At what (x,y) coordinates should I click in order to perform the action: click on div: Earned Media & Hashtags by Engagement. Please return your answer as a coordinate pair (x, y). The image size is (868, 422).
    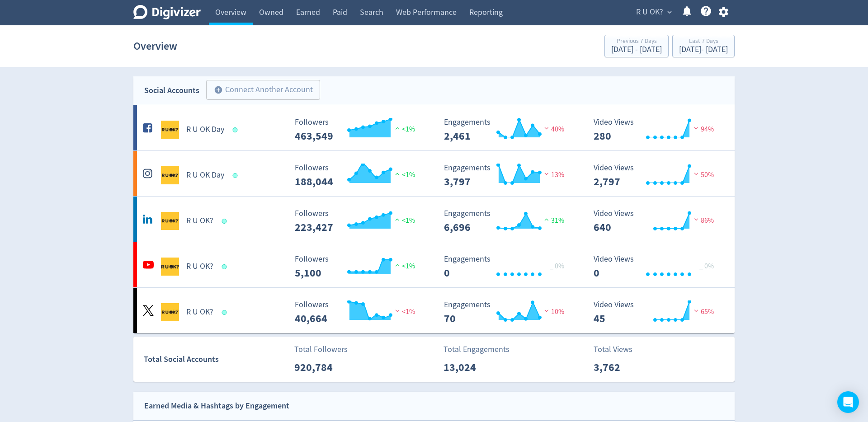
    Looking at the image, I should click on (216, 406).